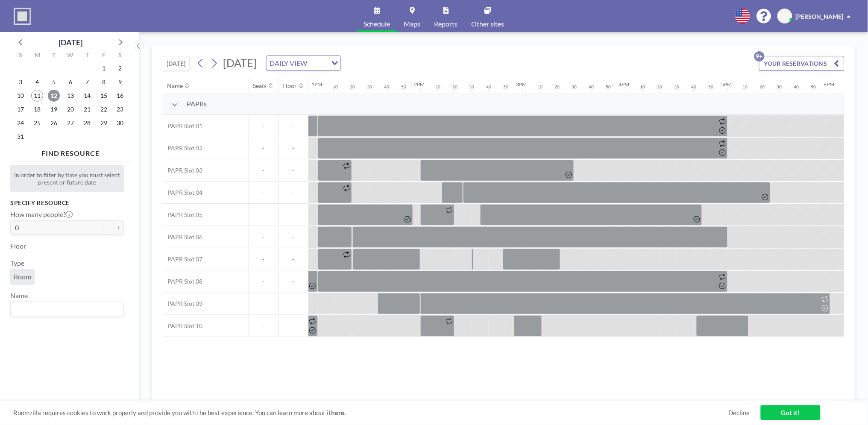 Image resolution: width=868 pixels, height=425 pixels. Describe the element at coordinates (70, 123) in the screenshot. I see `span: Wednesday, August 27, 2025` at that location.